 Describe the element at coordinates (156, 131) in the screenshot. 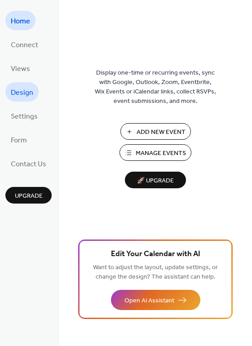

I see `button: Add New Event` at that location.